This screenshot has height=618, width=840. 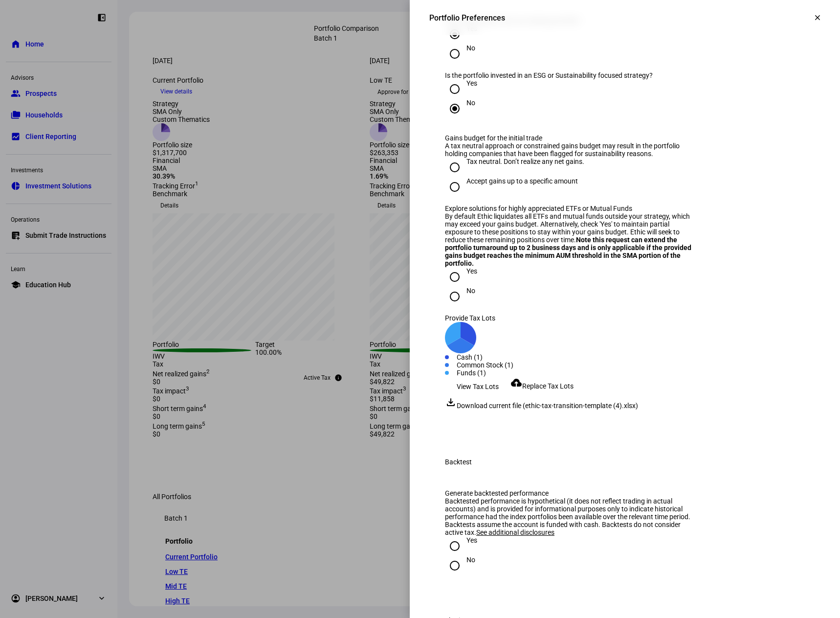 I want to click on span: See additional disclosures, so click(x=515, y=532).